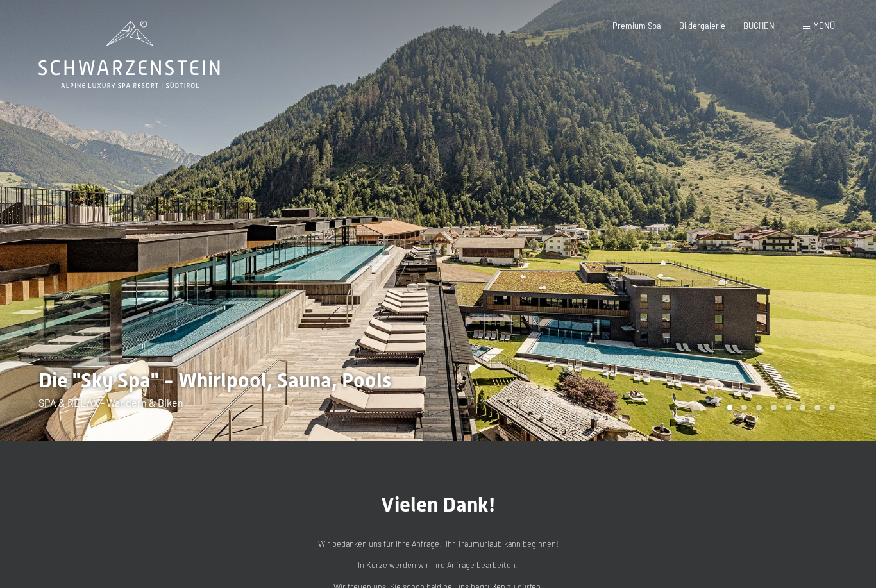 The width and height of the screenshot is (876, 588). What do you see at coordinates (438, 544) in the screenshot?
I see `p: Wir bedanken uns für Ihre Anfrage. Ihr Traumurlaub kann beginnen!` at bounding box center [438, 544].